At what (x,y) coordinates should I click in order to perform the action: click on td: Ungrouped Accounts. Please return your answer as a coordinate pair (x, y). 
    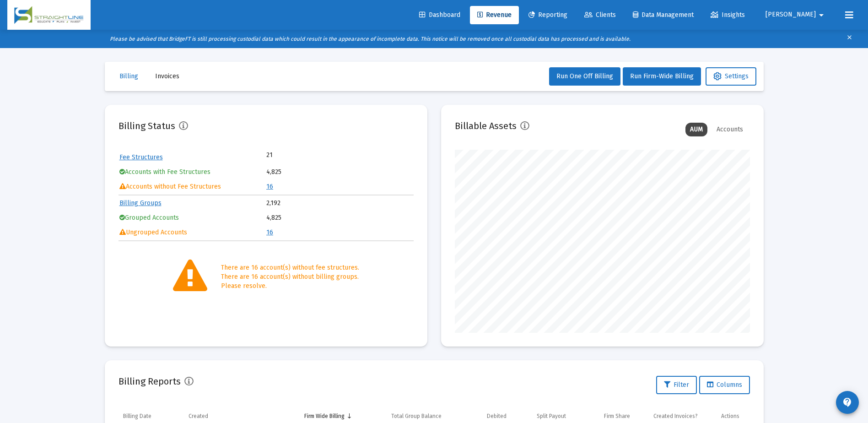
    Looking at the image, I should click on (193, 233).